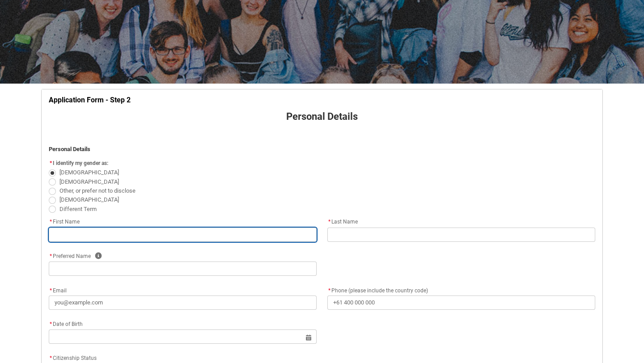  Describe the element at coordinates (182, 303) in the screenshot. I see `input: you@example.com` at that location.